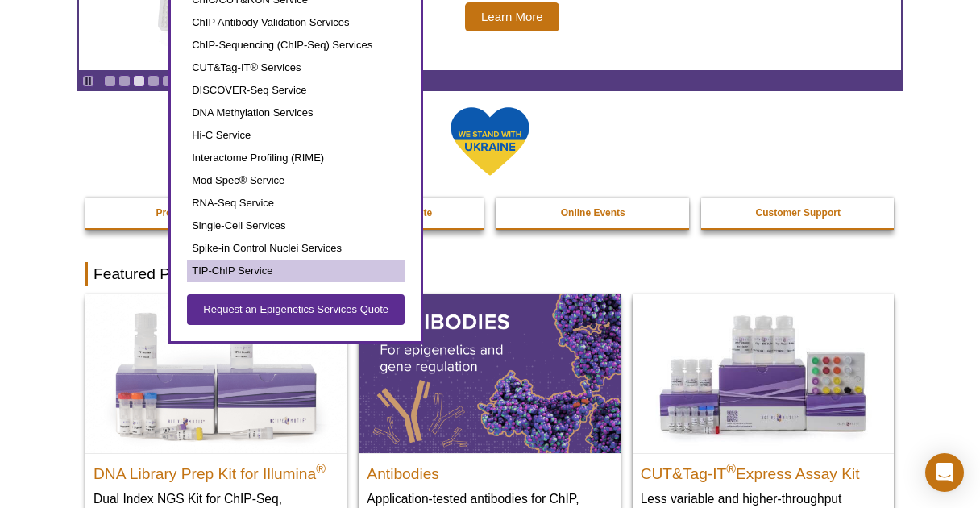 The image size is (980, 508). What do you see at coordinates (593, 212) in the screenshot?
I see `strong: Online Events` at bounding box center [593, 212].